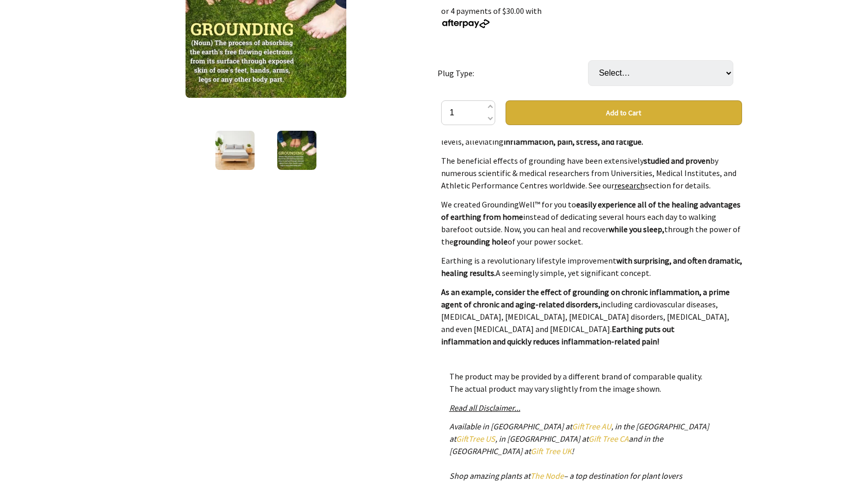 The width and height of the screenshot is (857, 504). What do you see at coordinates (627, 329) in the screenshot?
I see `strong: Earthing` at bounding box center [627, 329].